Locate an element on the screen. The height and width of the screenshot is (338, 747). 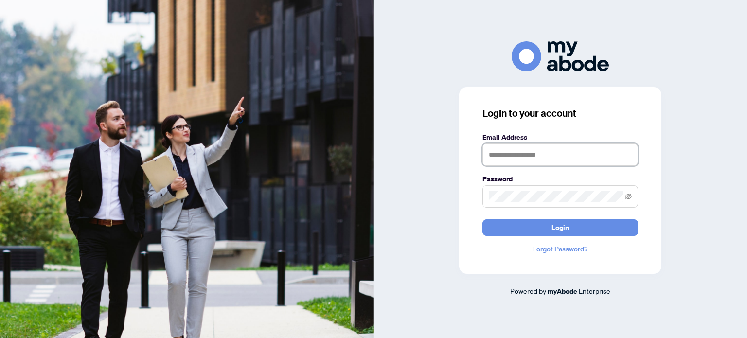
span: Enterprise is located at coordinates (595, 291).